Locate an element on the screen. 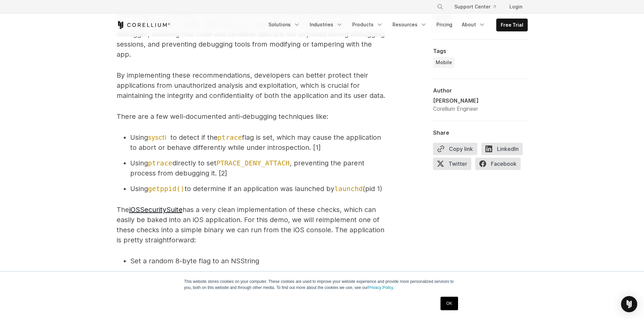 This screenshot has height=319, width=644. span: sysctl is located at coordinates (157, 138).